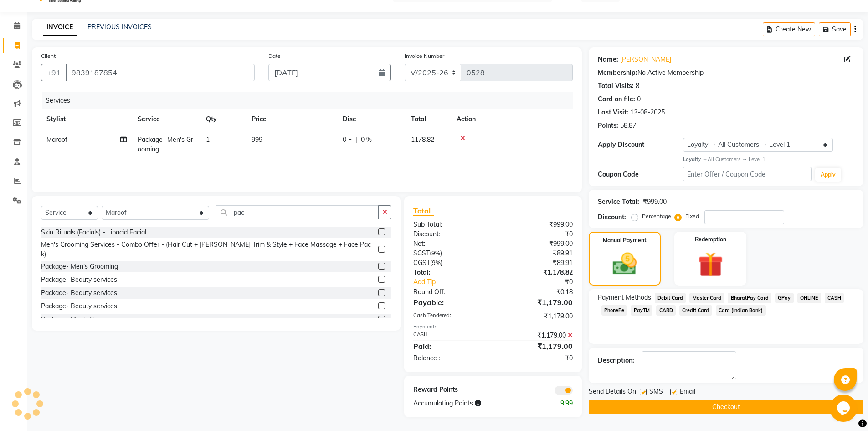  What do you see at coordinates (625, 240) in the screenshot?
I see `label: Manual Payment` at bounding box center [625, 240].